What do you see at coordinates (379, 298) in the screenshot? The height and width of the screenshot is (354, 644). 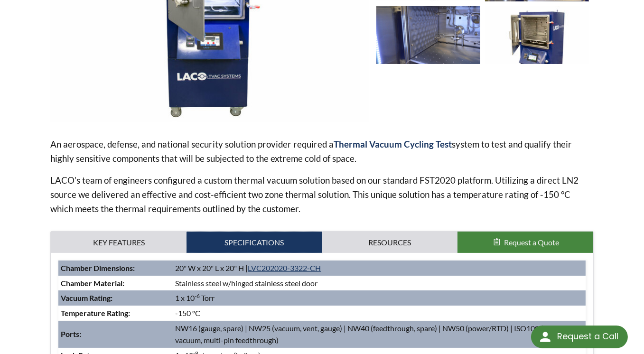 I see `td: 1 x 10 Torr` at bounding box center [379, 298].